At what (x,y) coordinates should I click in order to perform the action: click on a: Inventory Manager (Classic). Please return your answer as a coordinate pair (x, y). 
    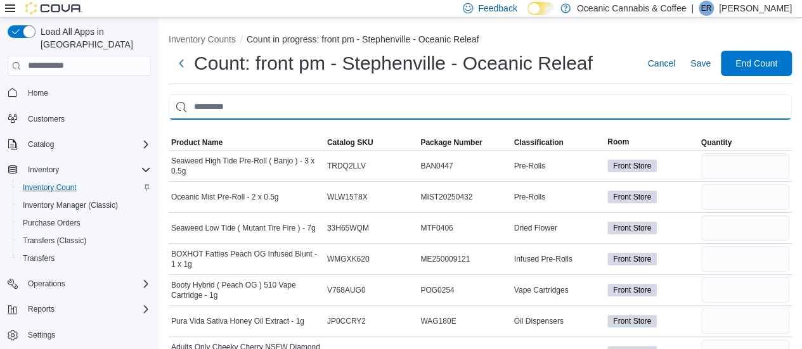
    Looking at the image, I should click on (70, 205).